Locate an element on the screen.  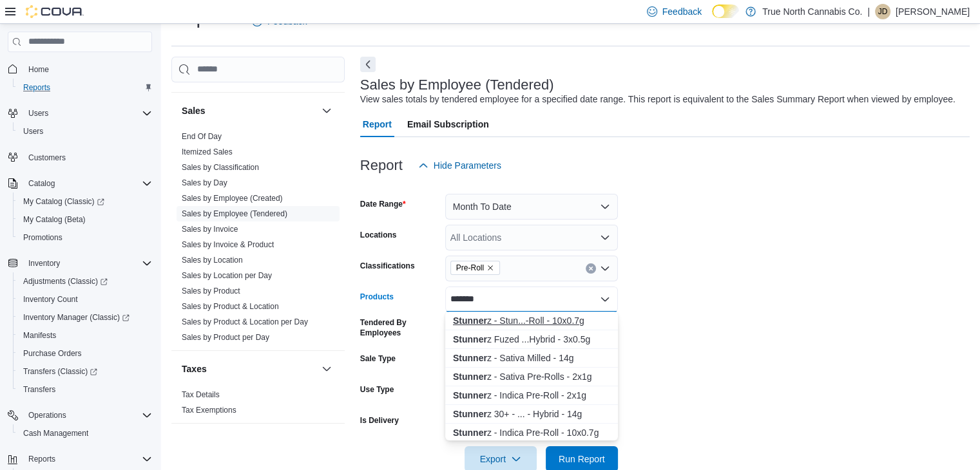
button: Promotions is located at coordinates (85, 238).